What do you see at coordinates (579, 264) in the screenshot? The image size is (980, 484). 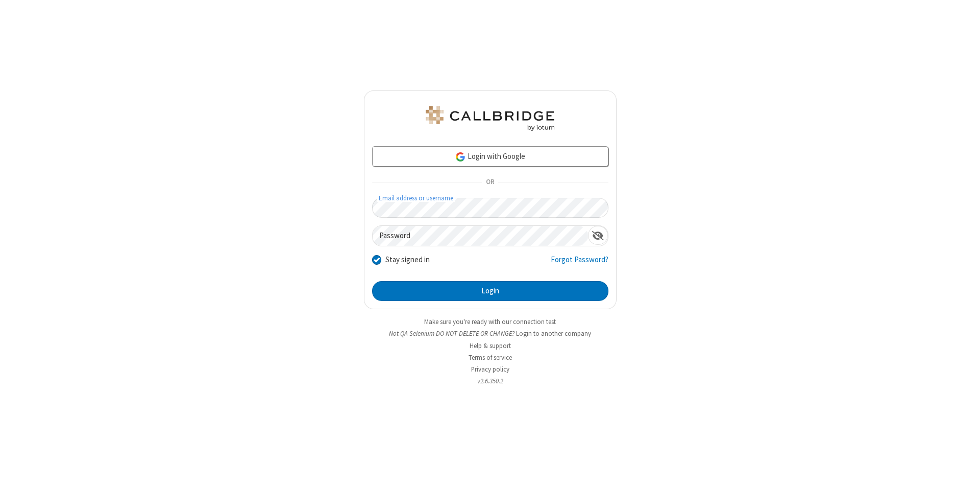 I see `a: Forgot Password?` at bounding box center [579, 264].